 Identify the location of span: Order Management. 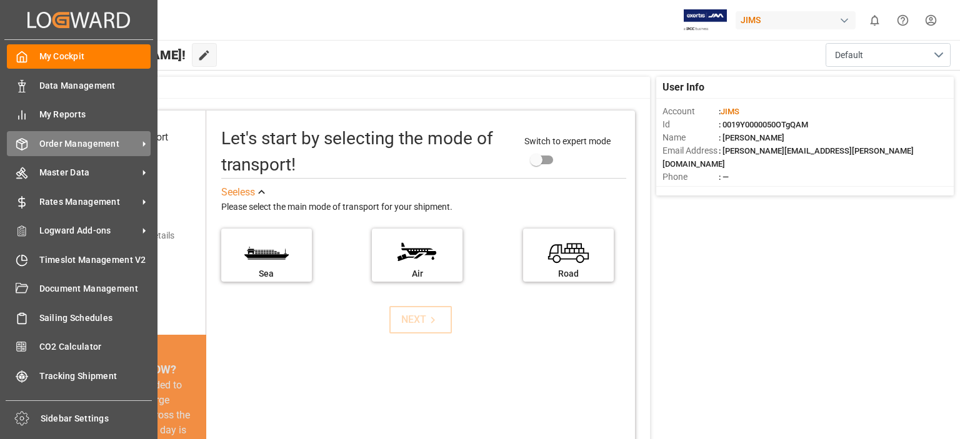
(89, 144).